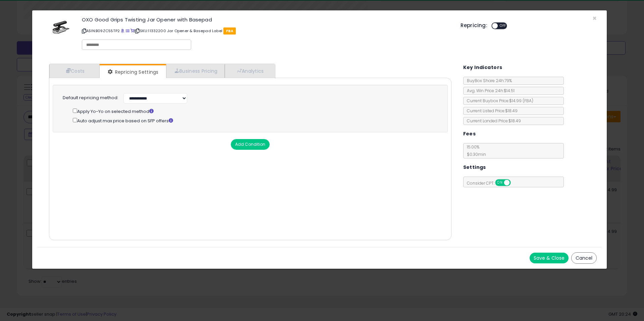 The image size is (644, 321). Describe the element at coordinates (521, 100) in the screenshot. I see `span: $14.99` at that location.